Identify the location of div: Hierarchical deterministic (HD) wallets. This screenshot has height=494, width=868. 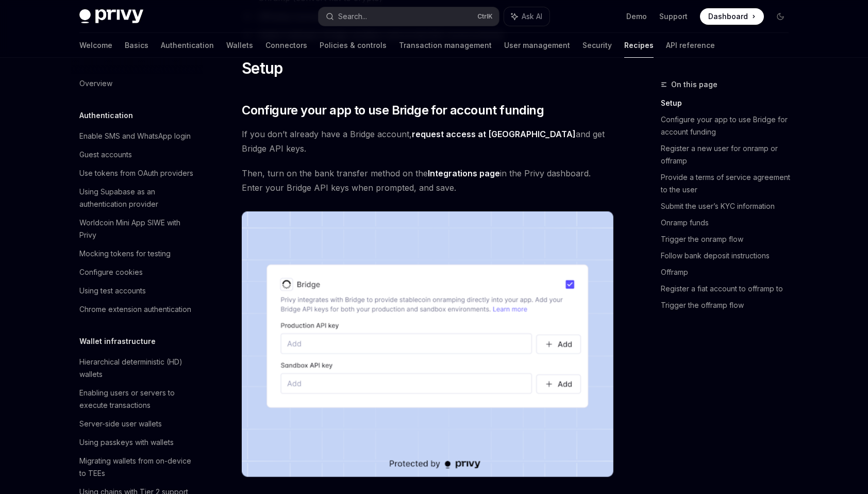
(138, 368).